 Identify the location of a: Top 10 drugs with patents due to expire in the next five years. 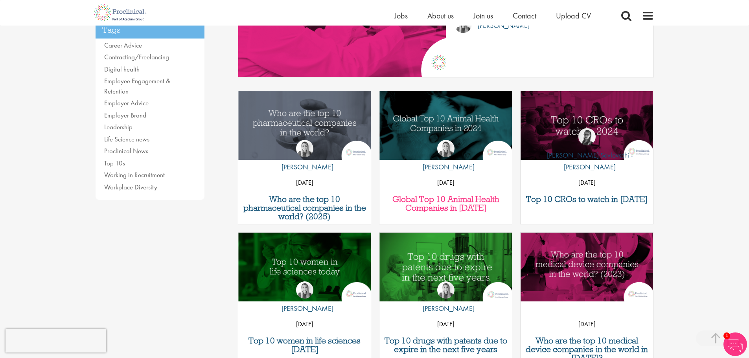
(445, 345).